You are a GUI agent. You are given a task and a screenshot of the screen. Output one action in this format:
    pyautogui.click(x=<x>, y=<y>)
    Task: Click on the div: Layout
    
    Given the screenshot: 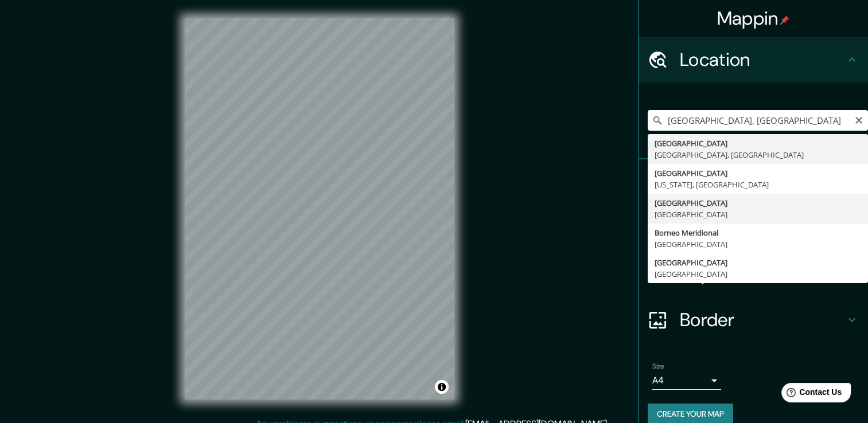 What is the action you would take?
    pyautogui.click(x=753, y=274)
    